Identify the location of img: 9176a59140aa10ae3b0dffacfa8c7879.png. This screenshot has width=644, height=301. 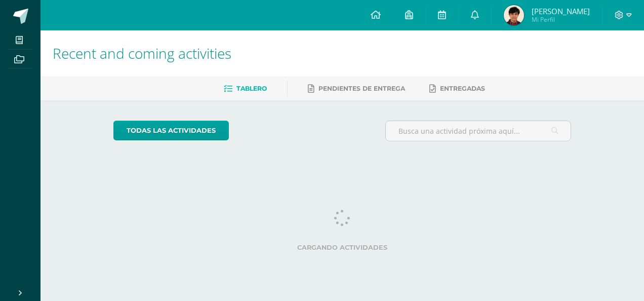
(514, 15).